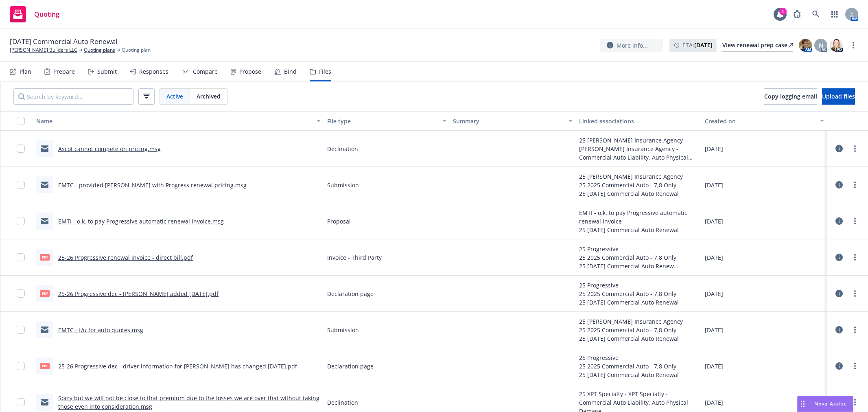 This screenshot has width=868, height=412. What do you see at coordinates (47, 14) in the screenshot?
I see `span: Quoting` at bounding box center [47, 14].